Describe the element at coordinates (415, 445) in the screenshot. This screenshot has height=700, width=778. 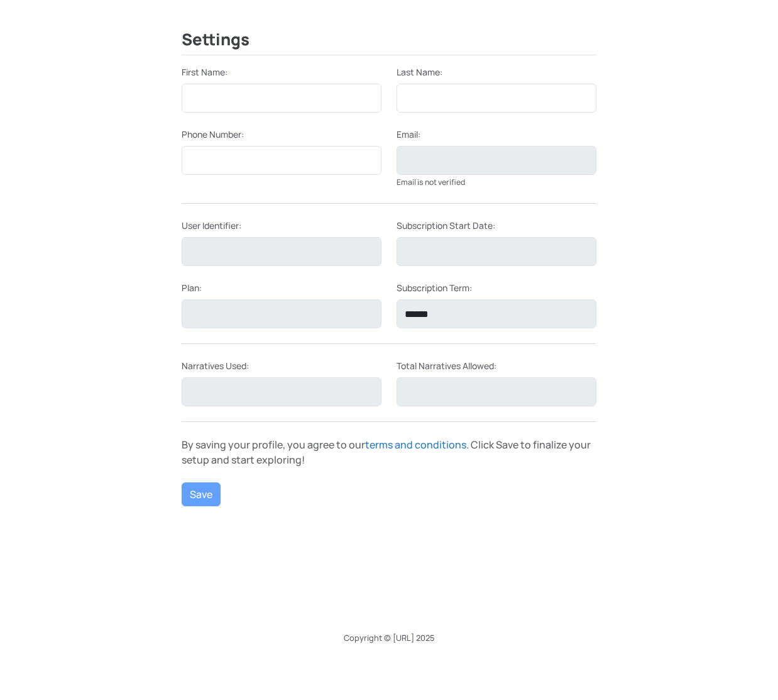
I see `a: terms and conditions` at that location.